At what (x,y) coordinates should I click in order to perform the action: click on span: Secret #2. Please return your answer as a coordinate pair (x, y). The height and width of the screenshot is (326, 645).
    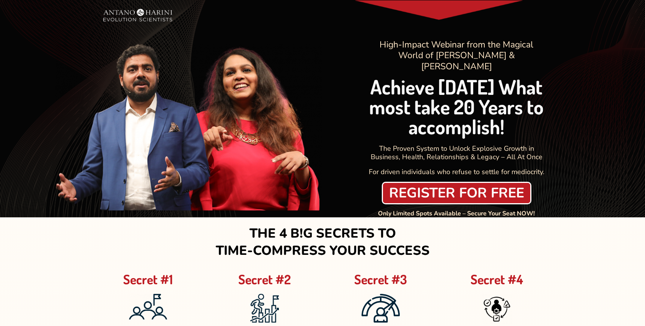
    Looking at the image, I should click on (264, 279).